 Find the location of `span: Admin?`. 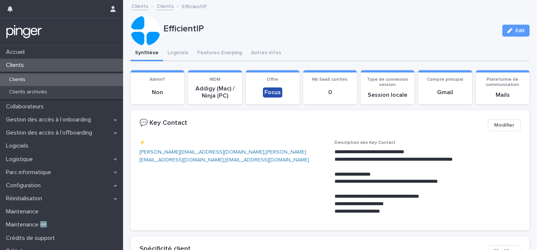

span: Admin? is located at coordinates (157, 79).